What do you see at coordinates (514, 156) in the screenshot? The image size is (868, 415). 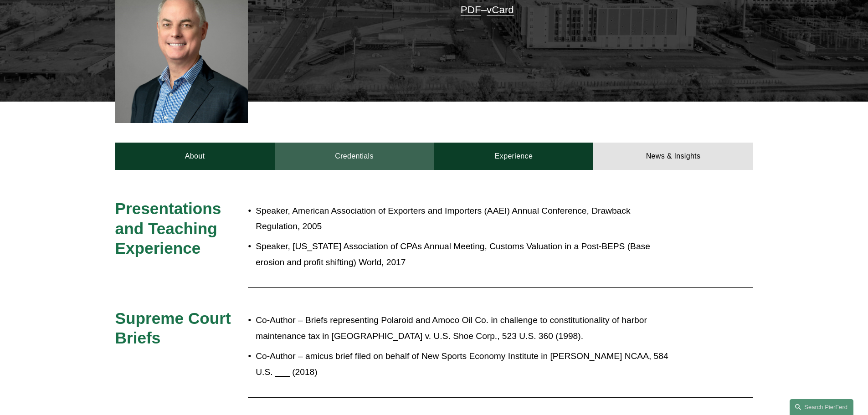 I see `a: Experience` at bounding box center [514, 156].